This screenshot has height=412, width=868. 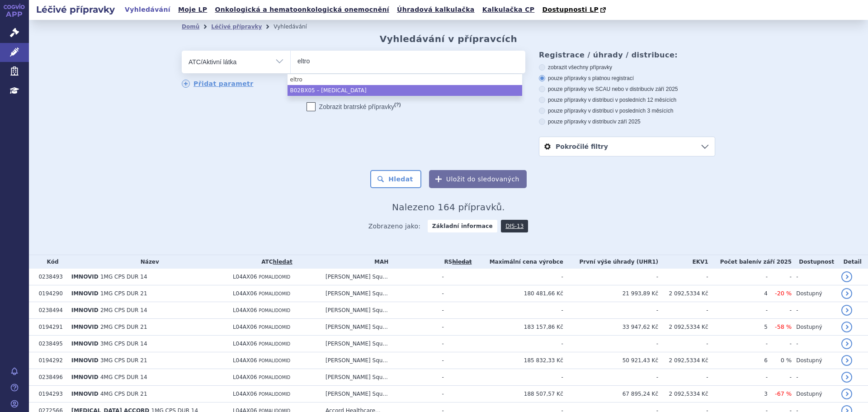 What do you see at coordinates (379, 262) in the screenshot?
I see `th: MAH` at bounding box center [379, 262].